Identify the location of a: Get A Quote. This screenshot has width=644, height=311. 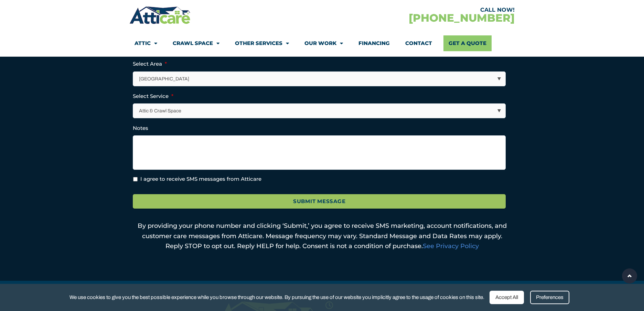
(468, 43).